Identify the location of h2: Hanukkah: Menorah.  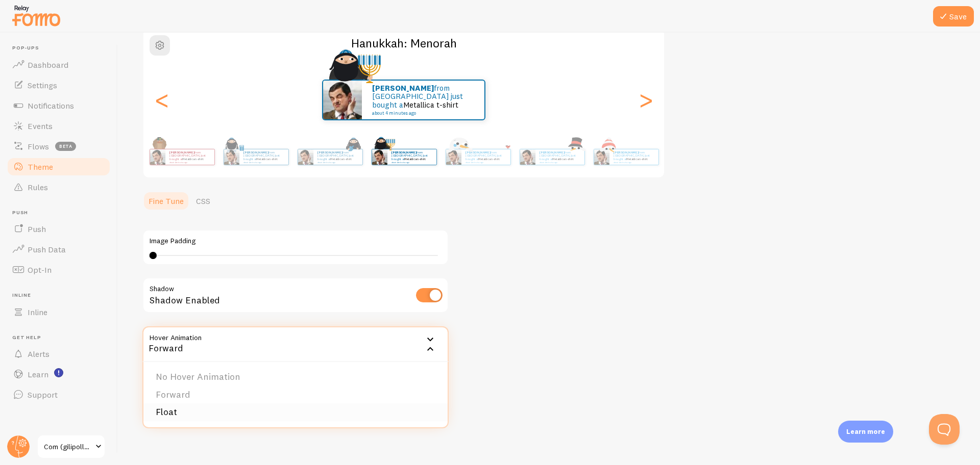
(404, 43).